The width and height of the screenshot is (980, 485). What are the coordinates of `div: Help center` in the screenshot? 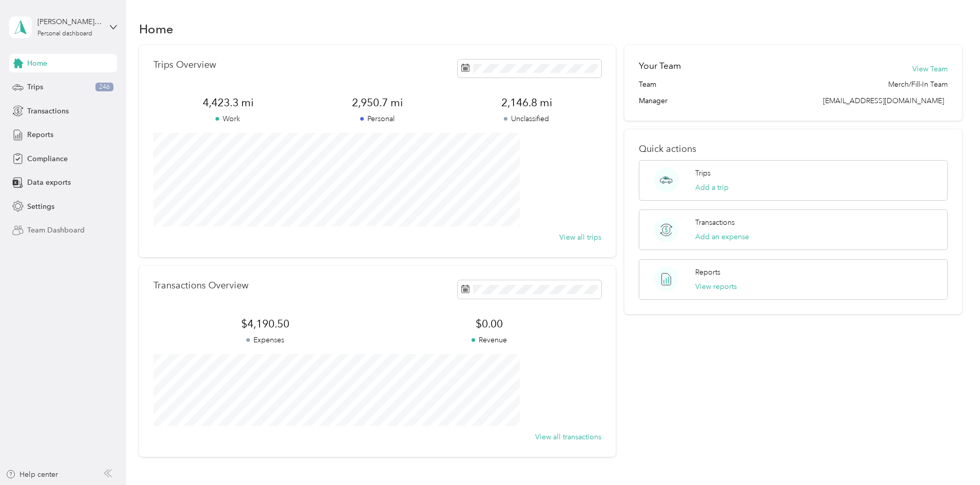 It's located at (32, 474).